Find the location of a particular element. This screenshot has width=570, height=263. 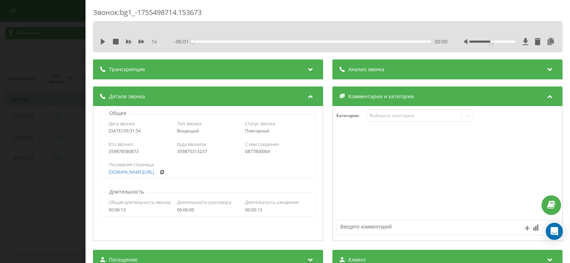

span: Повторный is located at coordinates (257, 131).